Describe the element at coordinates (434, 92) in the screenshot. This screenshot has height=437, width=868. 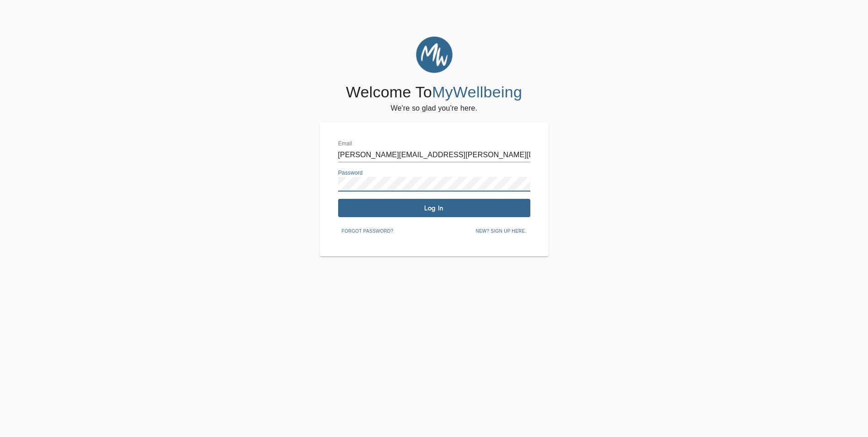
I see `h4: Welcome To` at that location.